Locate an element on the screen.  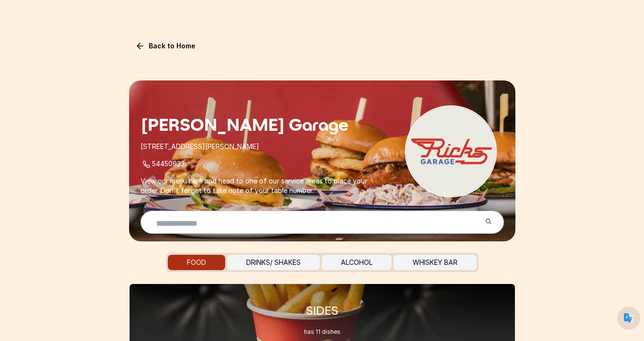
img: default.png is located at coordinates (628, 318).